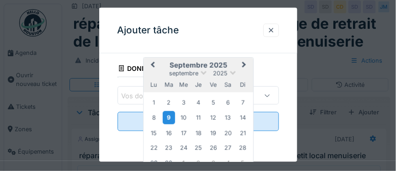 The height and width of the screenshot is (171, 396). What do you see at coordinates (168, 148) in the screenshot?
I see `div: Choose mardi 23 septembre 2025` at bounding box center [168, 148].